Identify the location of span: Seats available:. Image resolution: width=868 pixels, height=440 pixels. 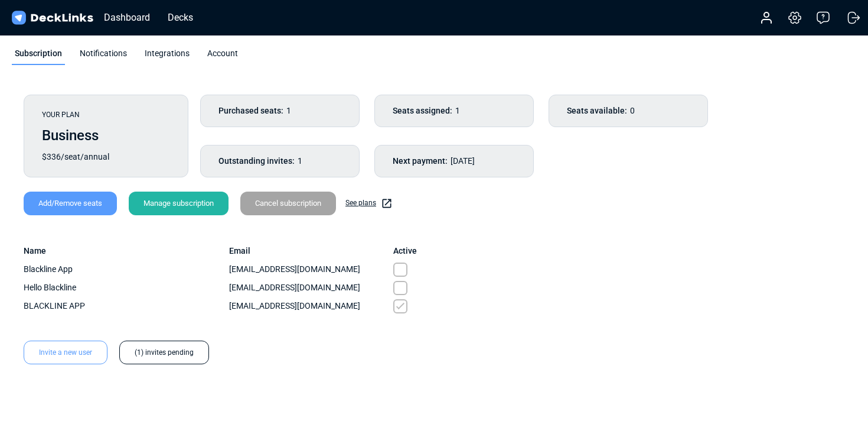
(597, 111).